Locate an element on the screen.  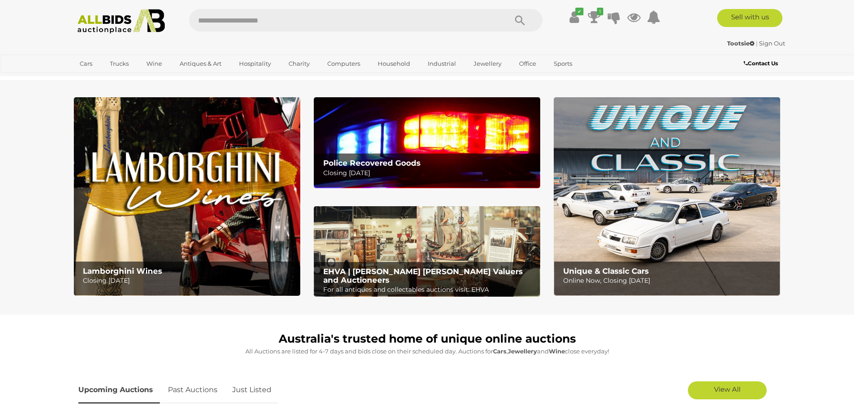
h1: Australia's trusted home of unique online auctions is located at coordinates (427, 339).